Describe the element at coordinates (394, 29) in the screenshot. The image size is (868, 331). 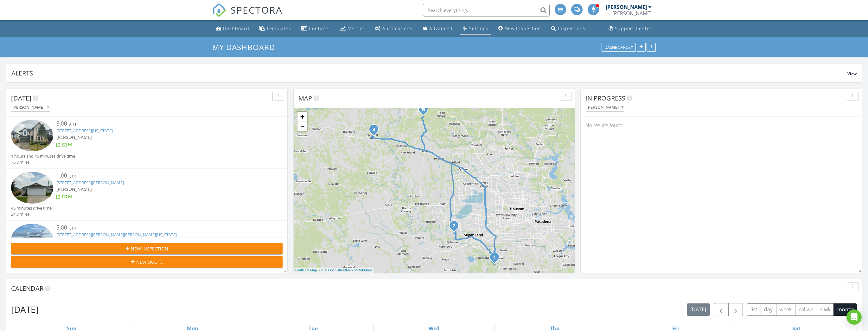
I see `a: Automations (Advanced)` at that location.